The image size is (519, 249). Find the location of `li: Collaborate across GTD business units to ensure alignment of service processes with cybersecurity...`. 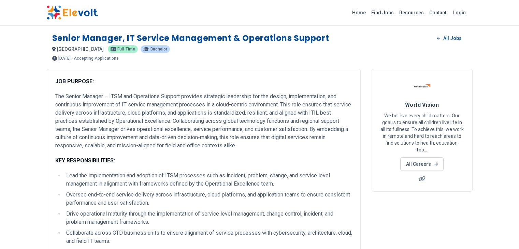

li: Collaborate across GTD business units to ensure alignment of service processes with cybersecurity... is located at coordinates (208, 237).